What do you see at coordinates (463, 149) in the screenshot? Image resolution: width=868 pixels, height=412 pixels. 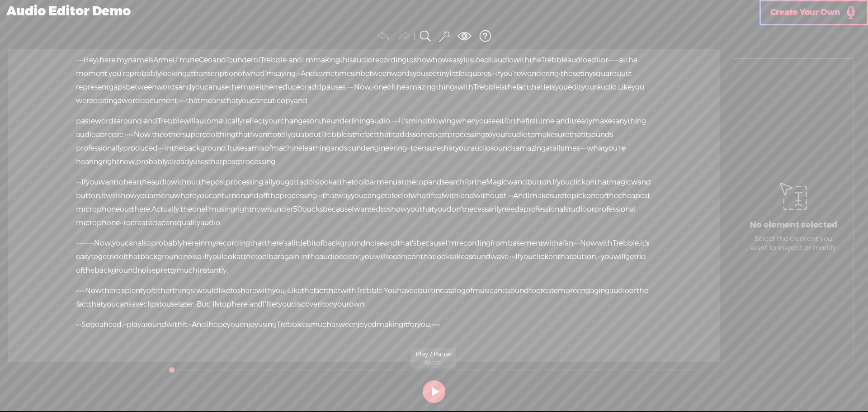 I see `span: your` at bounding box center [463, 149].